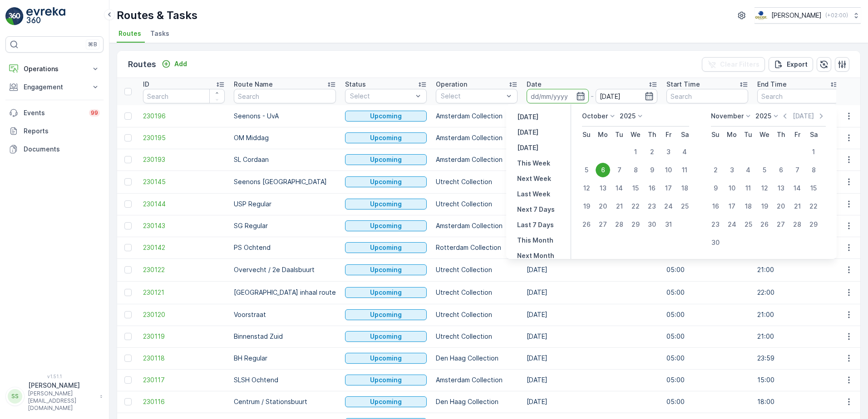  Describe the element at coordinates (535, 225) in the screenshot. I see `p: Last 7 Days` at that location.